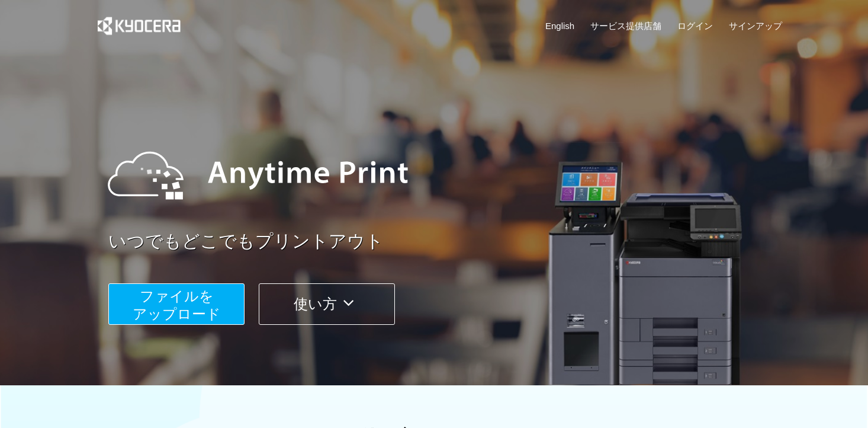  I want to click on a: いつでもどこでもプリントアウト, so click(449, 241).